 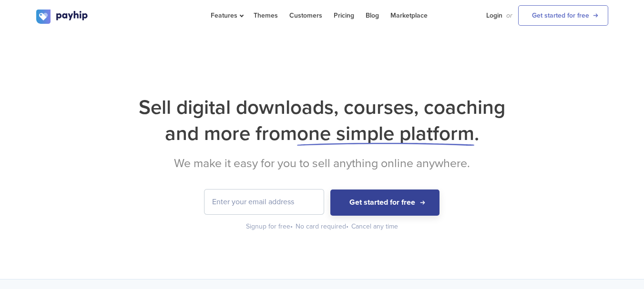 What do you see at coordinates (322, 163) in the screenshot?
I see `h2: We make it easy for you to sell anything online anywhere.` at bounding box center [322, 163].